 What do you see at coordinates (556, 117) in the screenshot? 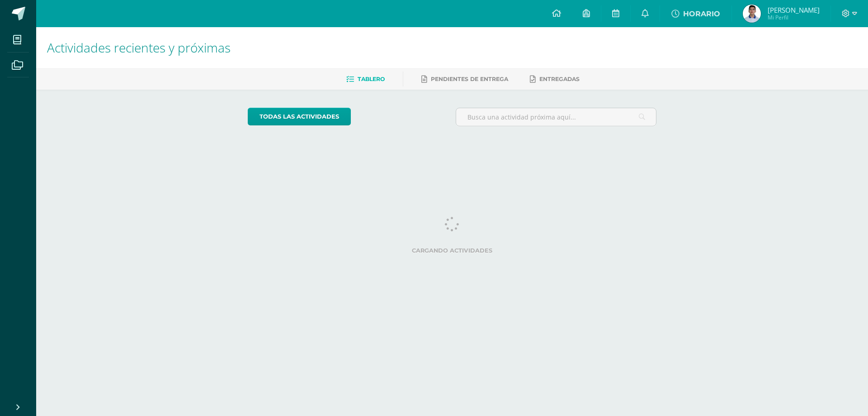
I see `input: Busca una actividad próxima aquí...` at bounding box center [556, 117].